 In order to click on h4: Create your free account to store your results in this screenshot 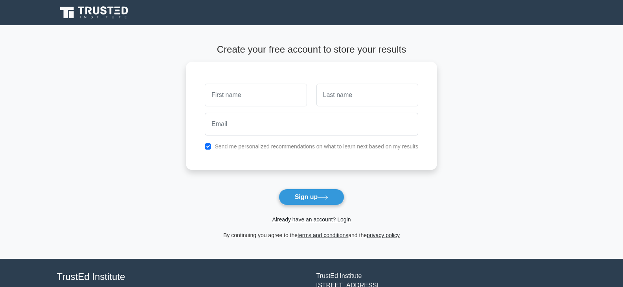, I will do `click(311, 50)`.